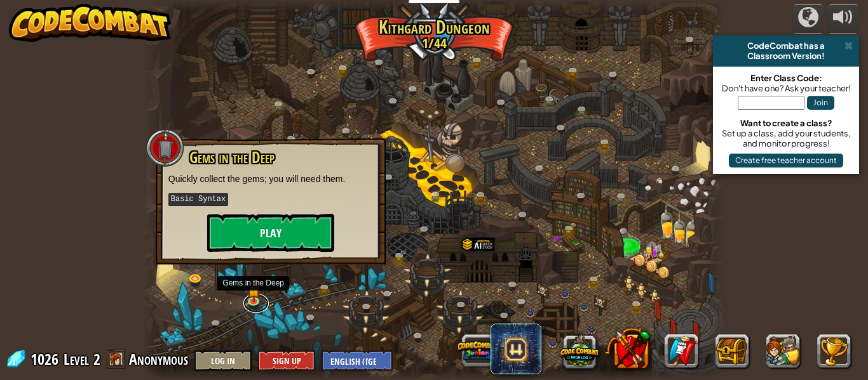 The image size is (868, 380). What do you see at coordinates (97, 359) in the screenshot?
I see `span: 2` at bounding box center [97, 359].